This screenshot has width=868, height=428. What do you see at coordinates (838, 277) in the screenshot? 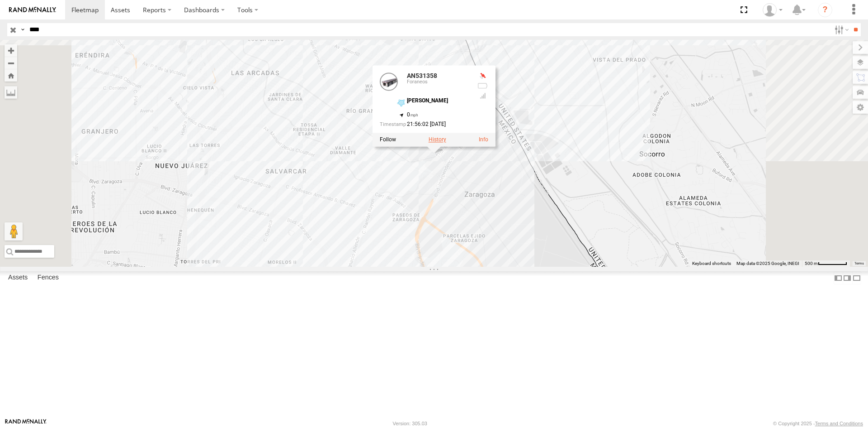
I see `label: Dock Summary Table to the Left` at bounding box center [838, 277].